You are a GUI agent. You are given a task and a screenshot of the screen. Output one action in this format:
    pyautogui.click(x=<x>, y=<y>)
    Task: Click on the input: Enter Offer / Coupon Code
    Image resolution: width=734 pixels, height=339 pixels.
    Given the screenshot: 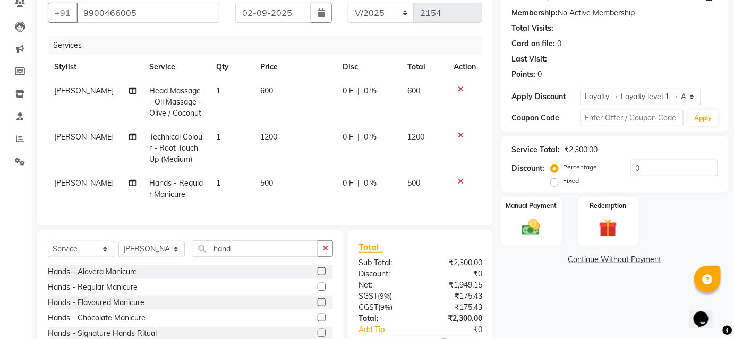 What is the action you would take?
    pyautogui.click(x=632, y=118)
    